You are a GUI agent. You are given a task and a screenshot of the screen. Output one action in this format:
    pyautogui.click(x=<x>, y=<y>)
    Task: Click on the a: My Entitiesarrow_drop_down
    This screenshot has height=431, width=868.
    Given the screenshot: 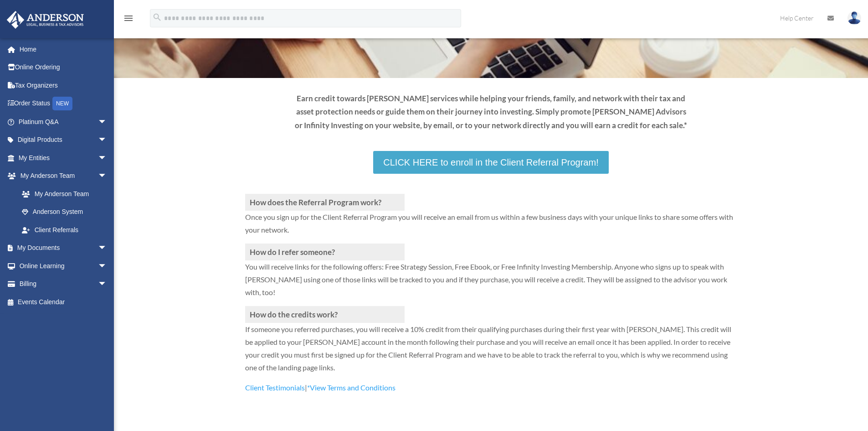 What is the action you would take?
    pyautogui.click(x=63, y=157)
    